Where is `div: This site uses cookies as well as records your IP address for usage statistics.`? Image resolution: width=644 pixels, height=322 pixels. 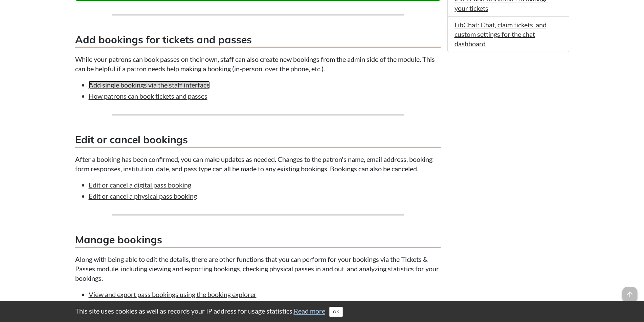
div: This site uses cookies as well as records your IP address for usage statistics. is located at coordinates (322, 312).